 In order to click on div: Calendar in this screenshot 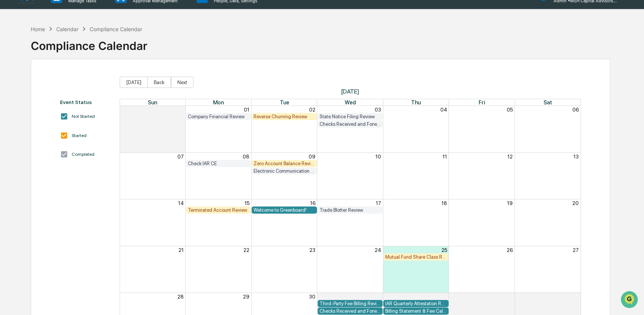, I will do `click(67, 29)`.